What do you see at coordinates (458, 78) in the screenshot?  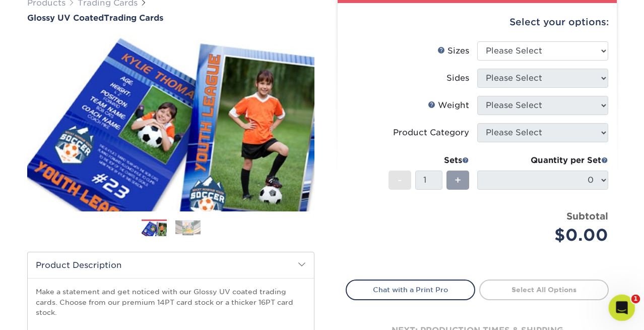 I see `div: Sides` at bounding box center [458, 78].